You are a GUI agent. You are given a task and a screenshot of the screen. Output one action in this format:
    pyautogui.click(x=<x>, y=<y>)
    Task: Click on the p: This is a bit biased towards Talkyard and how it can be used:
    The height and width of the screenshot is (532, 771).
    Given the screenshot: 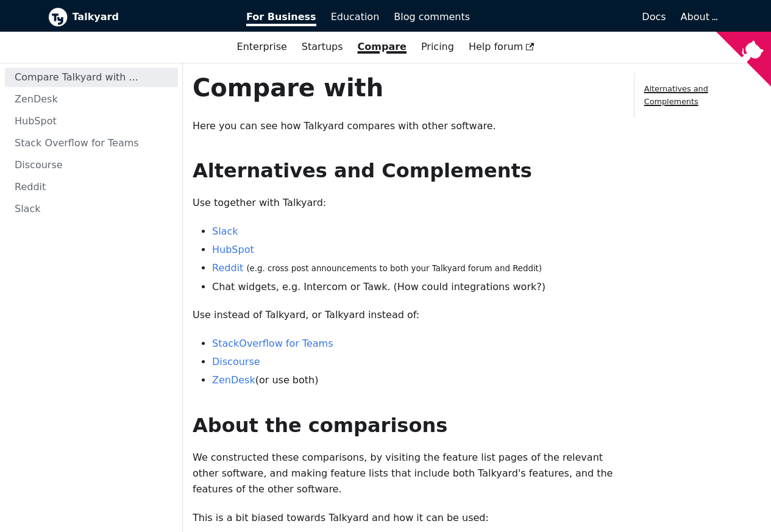 What is the action you would take?
    pyautogui.click(x=404, y=518)
    